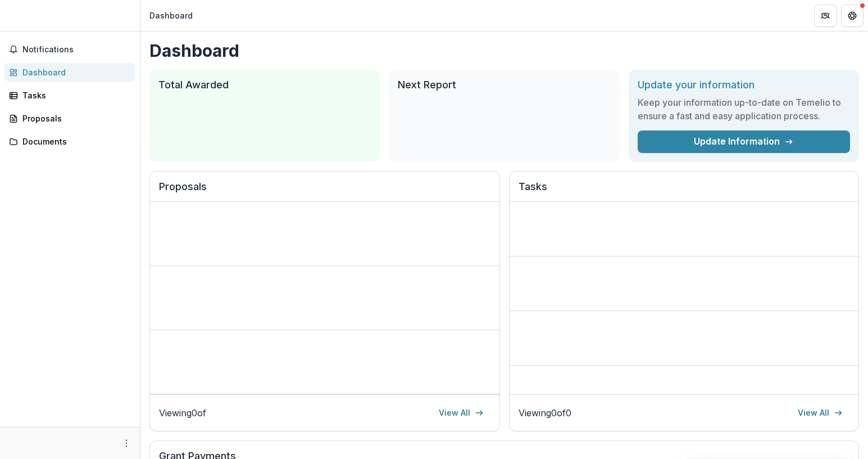  I want to click on h2: Update your information, so click(744, 85).